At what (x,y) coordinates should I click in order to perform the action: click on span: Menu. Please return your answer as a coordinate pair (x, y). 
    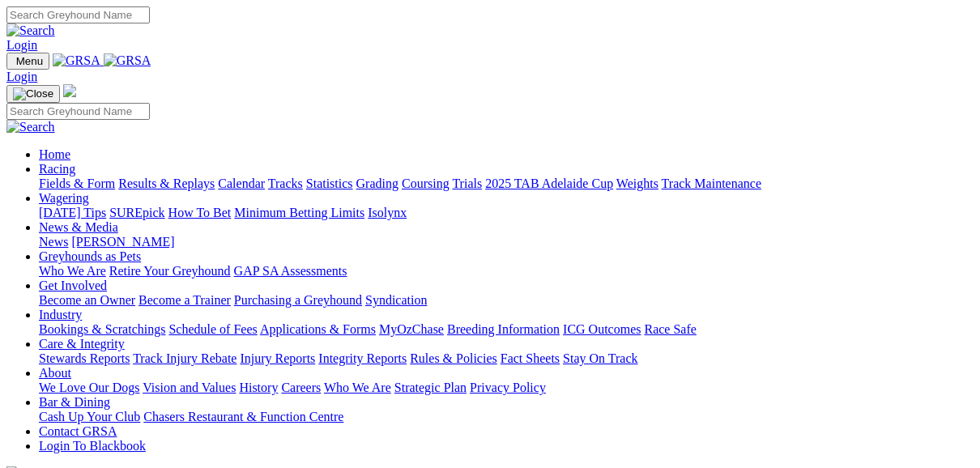
    Looking at the image, I should click on (29, 61).